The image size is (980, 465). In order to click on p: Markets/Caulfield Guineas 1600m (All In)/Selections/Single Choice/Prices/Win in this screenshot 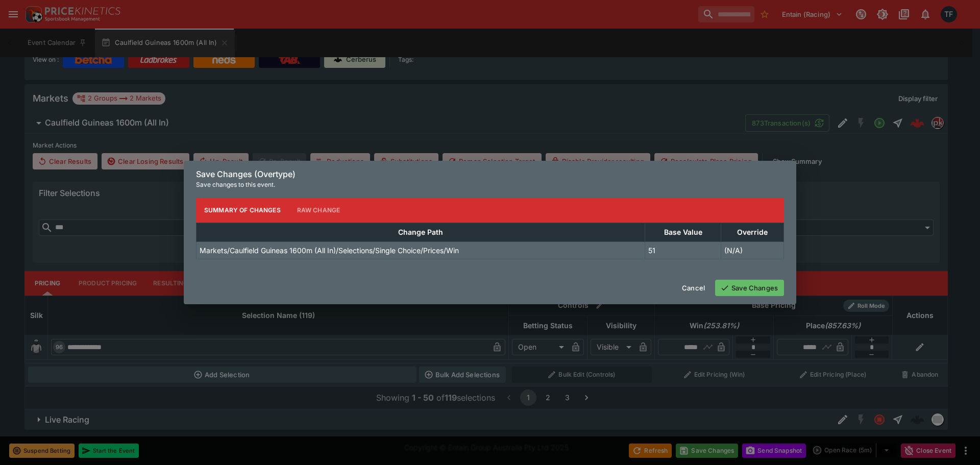, I will do `click(329, 250)`.